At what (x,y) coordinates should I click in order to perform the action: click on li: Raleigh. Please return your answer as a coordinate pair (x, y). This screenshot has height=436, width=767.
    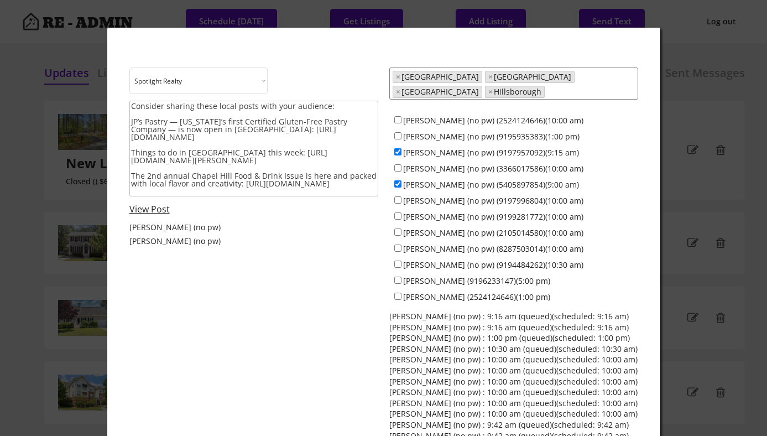
    Looking at the image, I should click on (438, 77).